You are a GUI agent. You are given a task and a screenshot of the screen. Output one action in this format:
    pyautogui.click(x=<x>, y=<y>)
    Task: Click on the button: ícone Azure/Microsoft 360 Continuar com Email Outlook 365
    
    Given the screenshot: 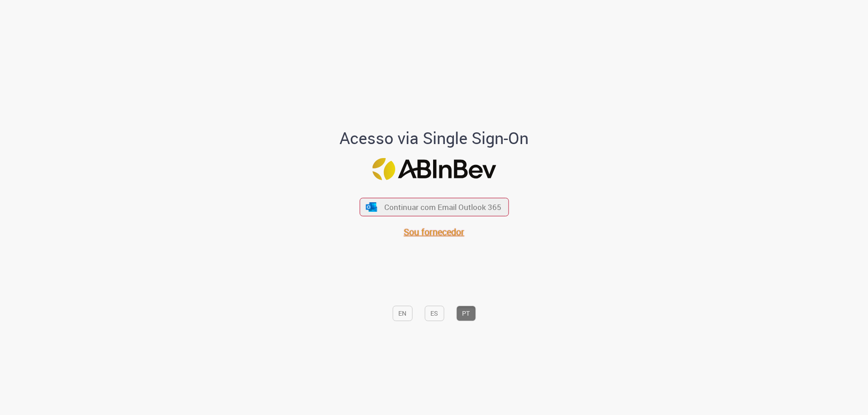 What is the action you would take?
    pyautogui.click(x=434, y=207)
    